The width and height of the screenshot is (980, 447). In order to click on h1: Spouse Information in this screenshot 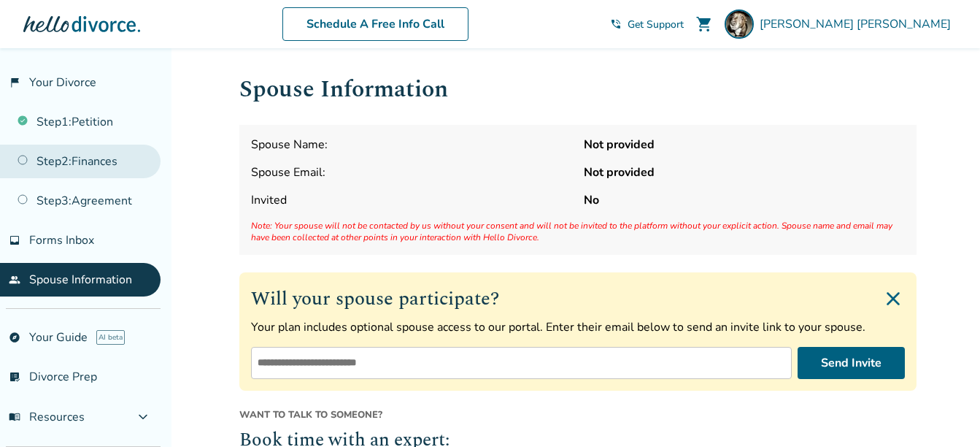, I will do `click(579, 89)`.